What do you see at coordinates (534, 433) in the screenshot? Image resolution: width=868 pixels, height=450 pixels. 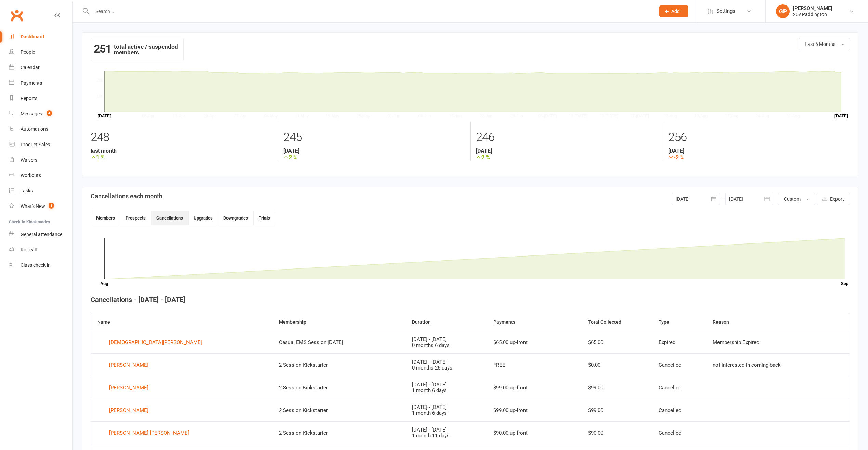 I see `div: $90.00 up-front` at bounding box center [534, 433].